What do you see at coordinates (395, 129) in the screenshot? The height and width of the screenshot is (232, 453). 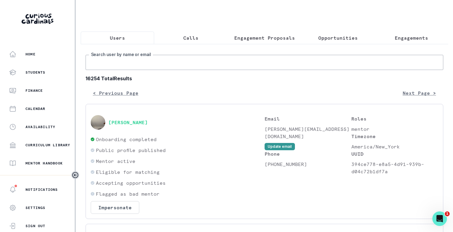 I see `p: mentor` at bounding box center [395, 129].